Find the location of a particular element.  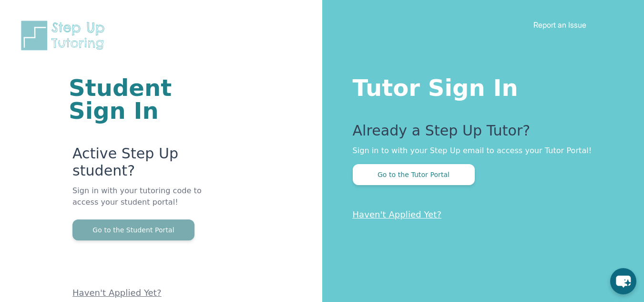

p: Sign in to with your Step Up email to access your Tutor Portal! is located at coordinates (479, 151).